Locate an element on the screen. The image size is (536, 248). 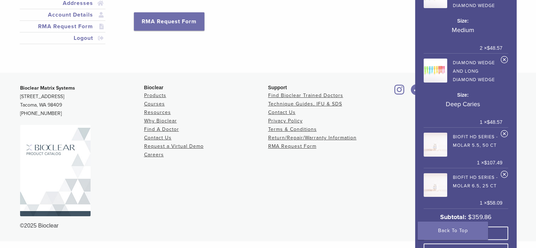
a: Remove Diamond Wedge and Long Diamond Wedge from cart is located at coordinates (504, 61).